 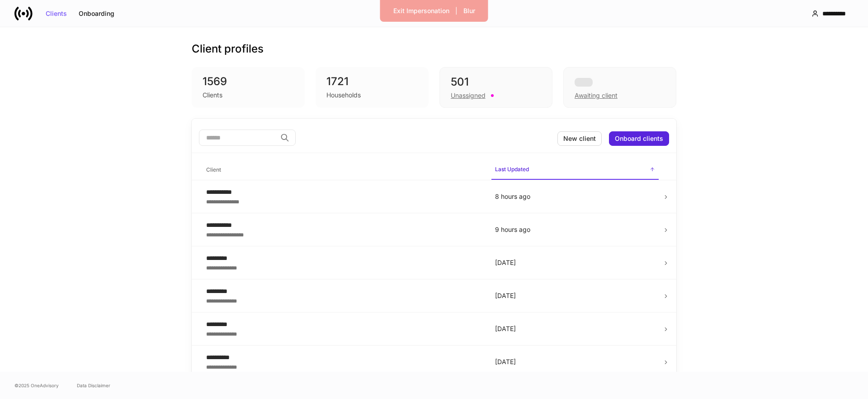 I want to click on h3: Client profiles, so click(x=227, y=49).